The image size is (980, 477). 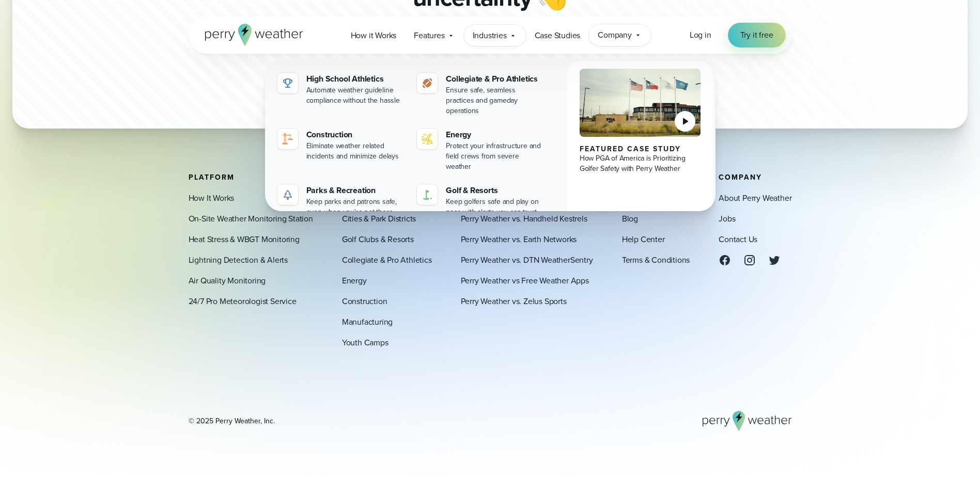 I want to click on span: Platform, so click(x=211, y=177).